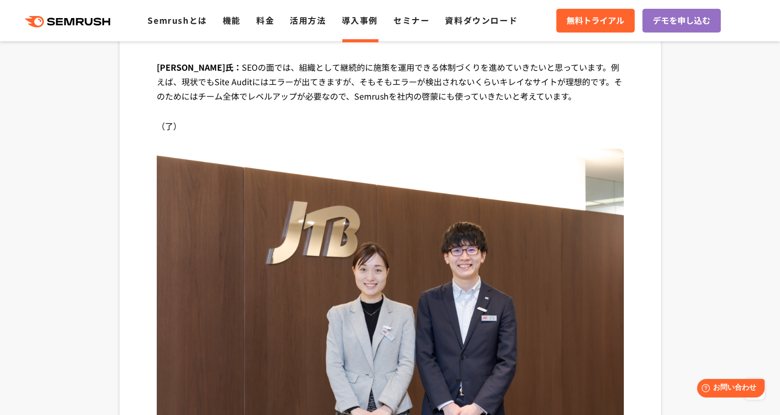  What do you see at coordinates (232, 20) in the screenshot?
I see `a: 機能` at bounding box center [232, 20].